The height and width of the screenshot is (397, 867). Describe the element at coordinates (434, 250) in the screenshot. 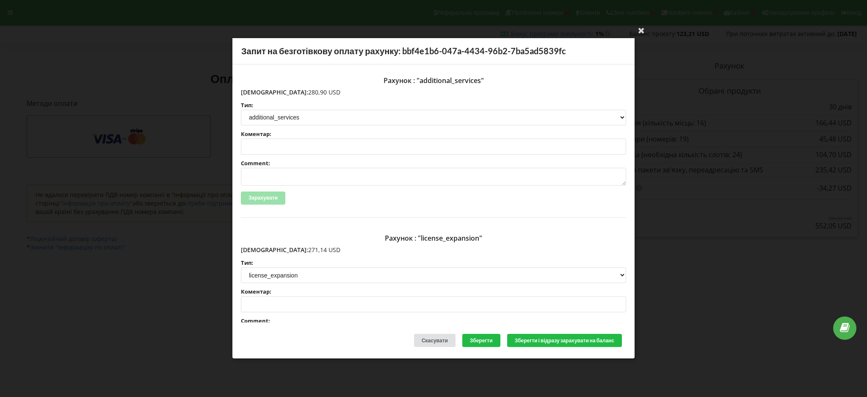

I see `p: 271,14 USD` at that location.